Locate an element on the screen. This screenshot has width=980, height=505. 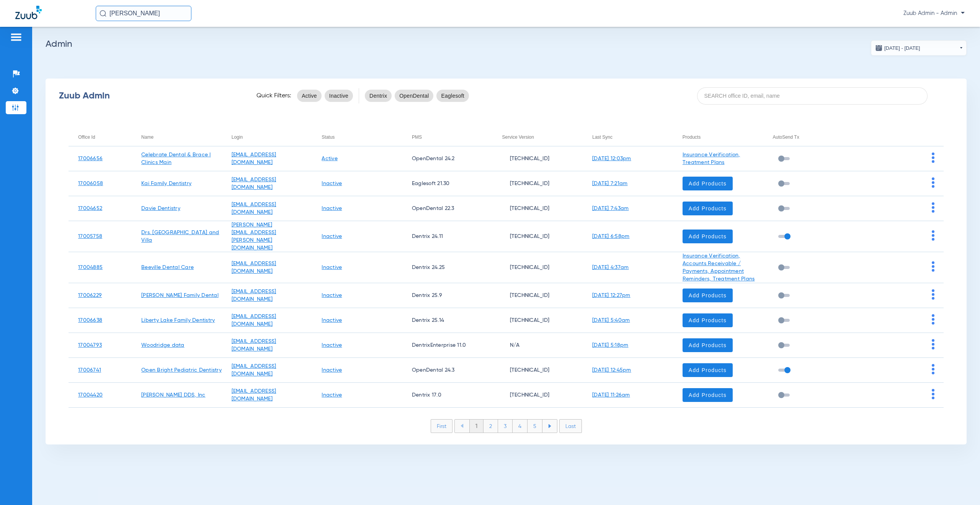
a: 17006638 is located at coordinates (90, 321).